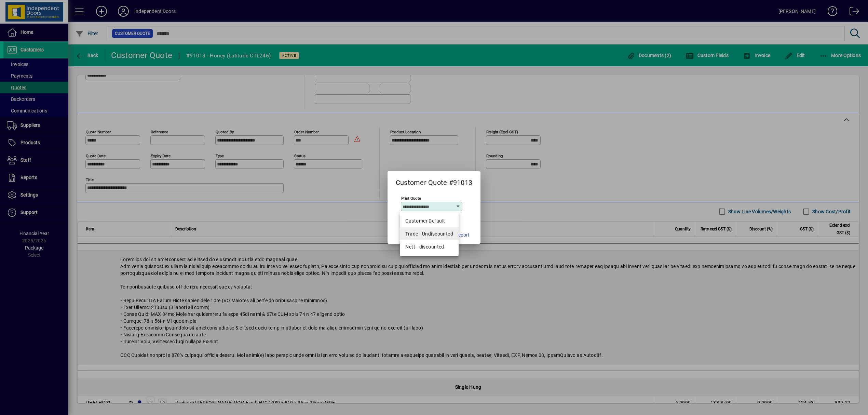 The image size is (868, 415). What do you see at coordinates (429, 234) in the screenshot?
I see `div: Trade - Undiscounted` at bounding box center [429, 234].